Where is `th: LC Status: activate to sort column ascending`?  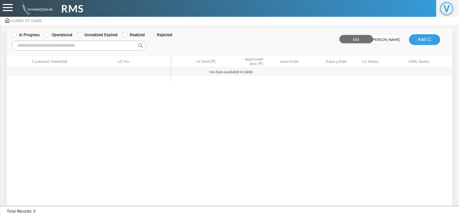
th: LC Status: activate to sort column ascending is located at coordinates (383, 62).